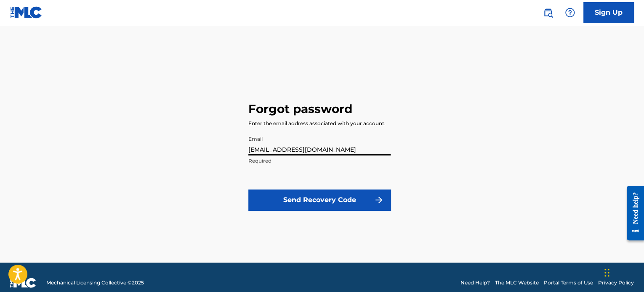 This screenshot has height=292, width=644. What do you see at coordinates (15, 34) in the screenshot?
I see `div: Open Resource Center` at bounding box center [15, 34].